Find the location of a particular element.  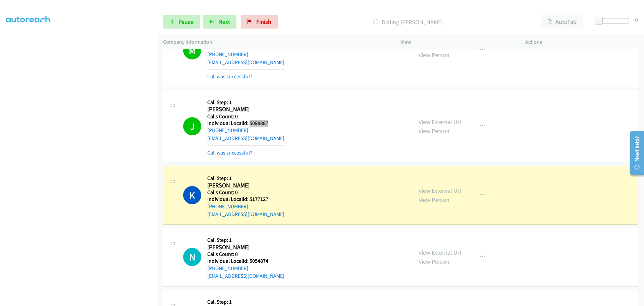

div: 0 is located at coordinates (637, 19).